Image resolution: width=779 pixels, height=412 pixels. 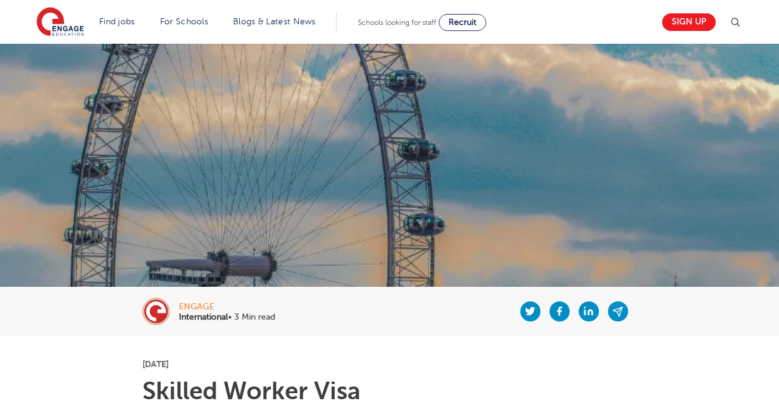 I want to click on a: Find jobs, so click(x=117, y=21).